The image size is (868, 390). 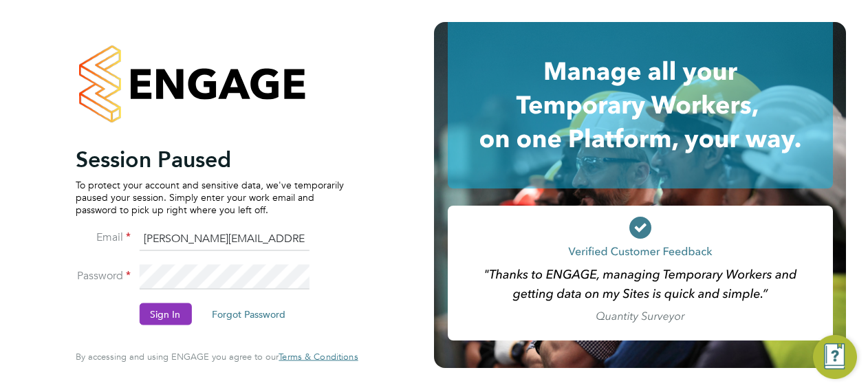 What do you see at coordinates (103, 275) in the screenshot?
I see `label: Password` at bounding box center [103, 275].